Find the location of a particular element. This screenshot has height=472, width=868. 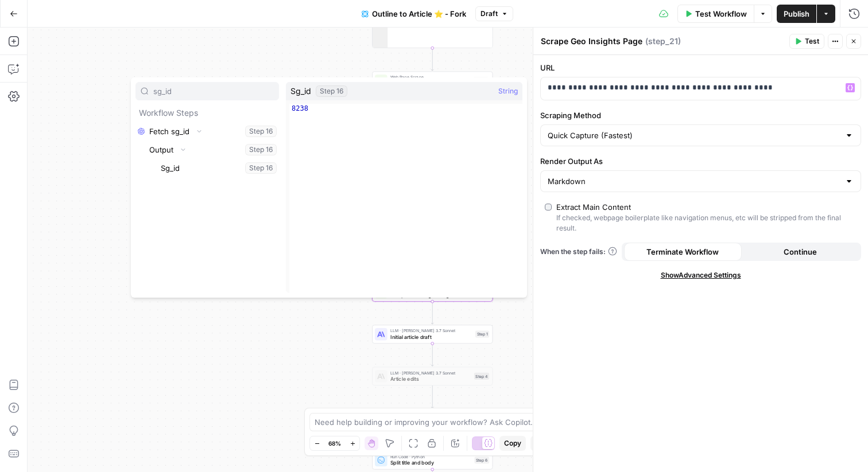

p: Workflow Steps is located at coordinates (207, 113).